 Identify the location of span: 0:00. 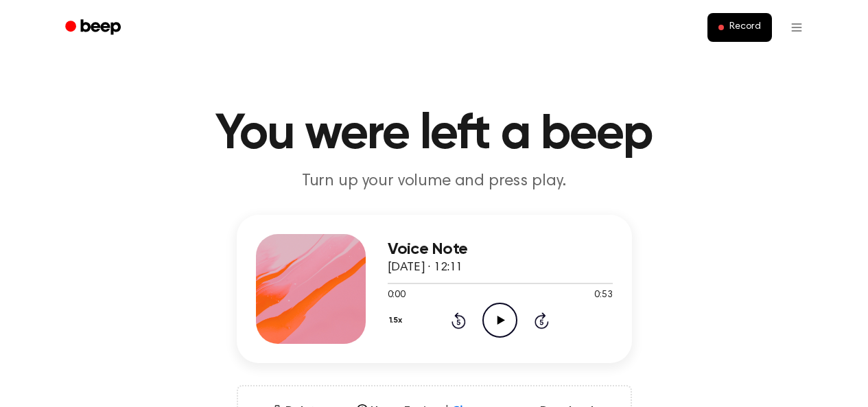
(397, 295).